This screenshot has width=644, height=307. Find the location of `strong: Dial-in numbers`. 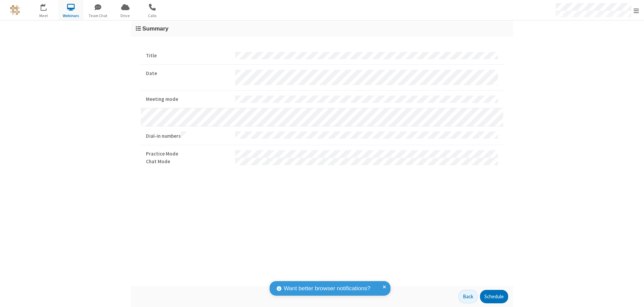

strong: Dial-in numbers is located at coordinates (188, 135).